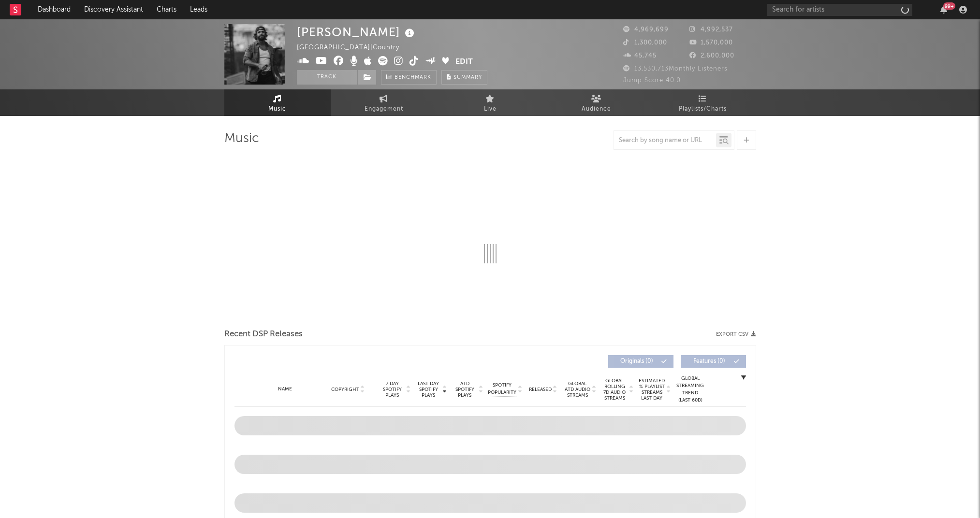 Image resolution: width=980 pixels, height=518 pixels. What do you see at coordinates (345, 389) in the screenshot?
I see `span: Copyright` at bounding box center [345, 389].